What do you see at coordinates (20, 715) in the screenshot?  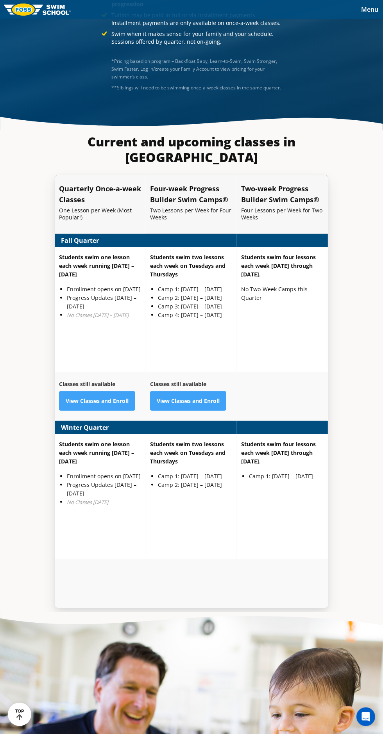 I see `div: TOP` at bounding box center [20, 715].